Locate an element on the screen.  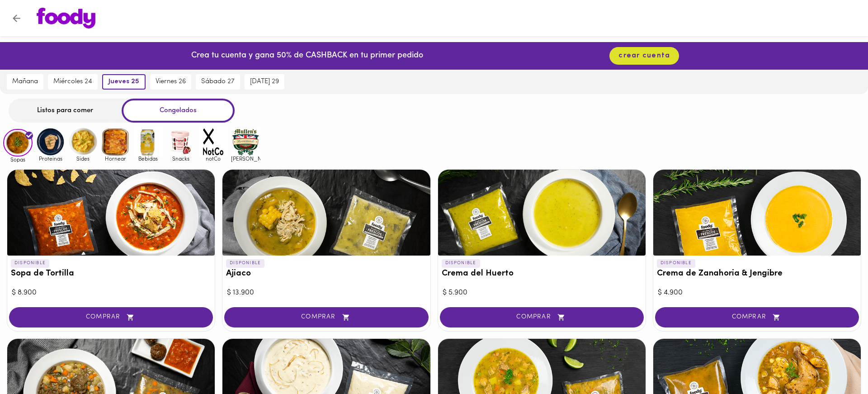
button: Volver is located at coordinates (16, 18).